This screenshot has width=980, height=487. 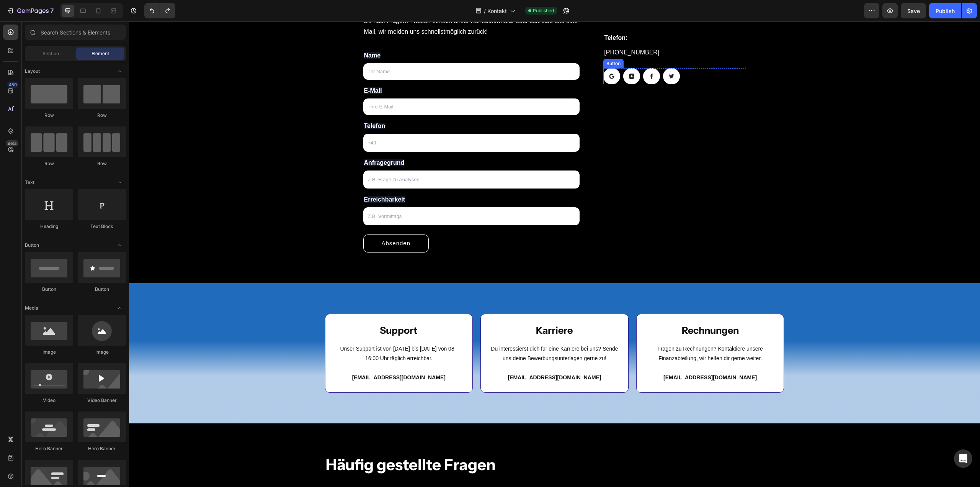 I want to click on div: Publish, so click(x=945, y=11).